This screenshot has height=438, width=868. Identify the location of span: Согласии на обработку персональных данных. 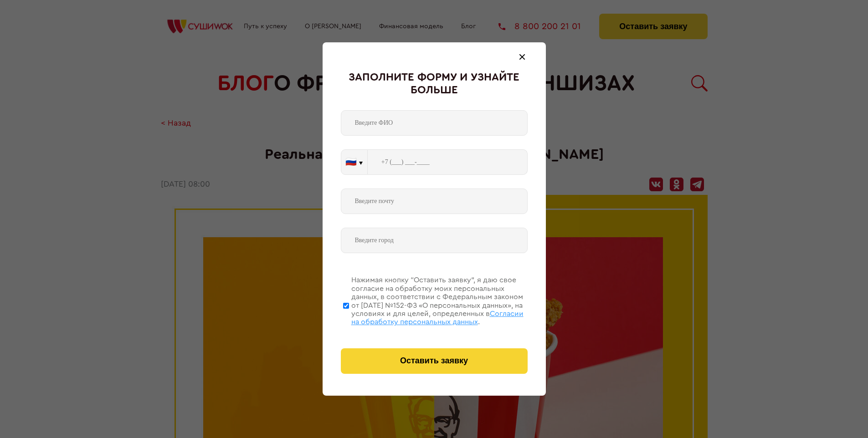
(437, 318).